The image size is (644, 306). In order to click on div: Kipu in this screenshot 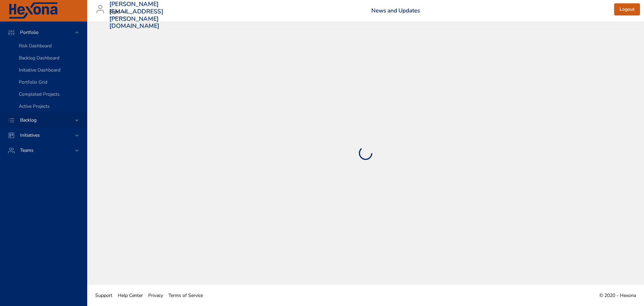, I will do `click(119, 12)`.